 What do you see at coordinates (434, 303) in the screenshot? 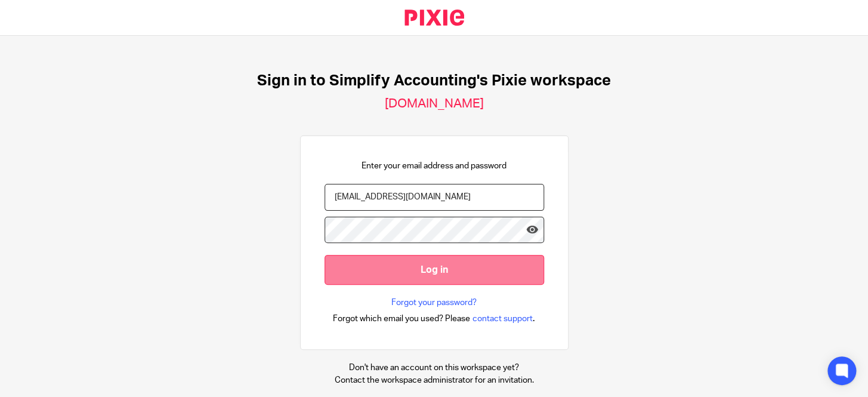
I see `a: Forgot your password?` at bounding box center [434, 303].